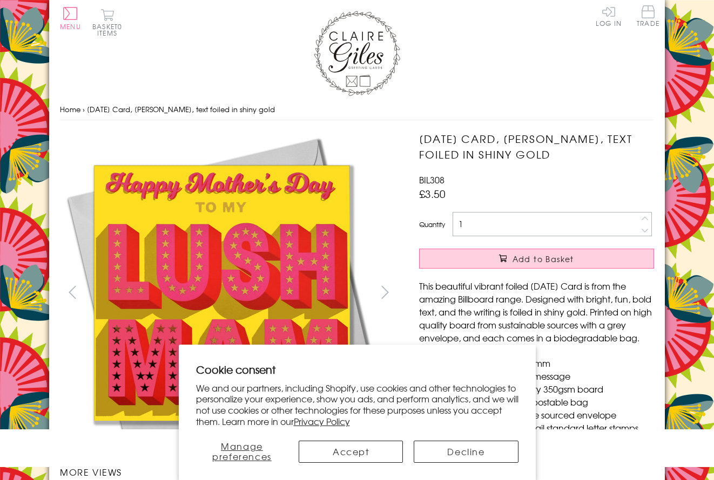 This screenshot has height=480, width=714. Describe the element at coordinates (242, 452) in the screenshot. I see `button: Manage preferences` at that location.